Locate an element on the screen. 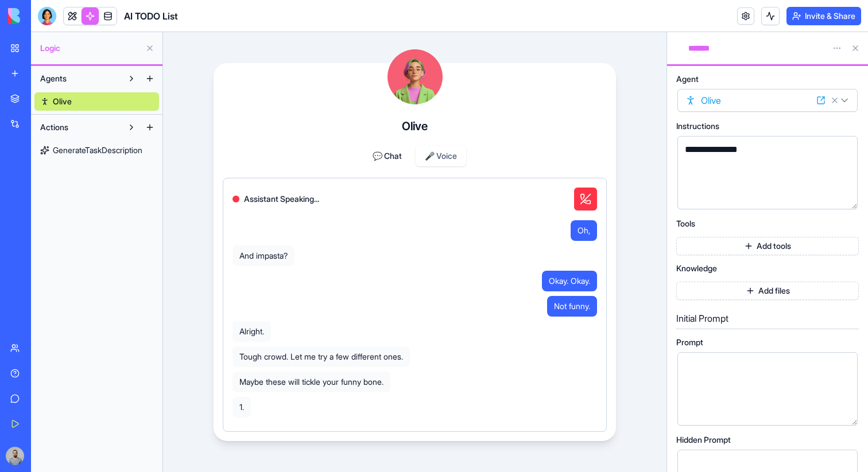 Image resolution: width=868 pixels, height=472 pixels. button: Add tools is located at coordinates (767, 246).